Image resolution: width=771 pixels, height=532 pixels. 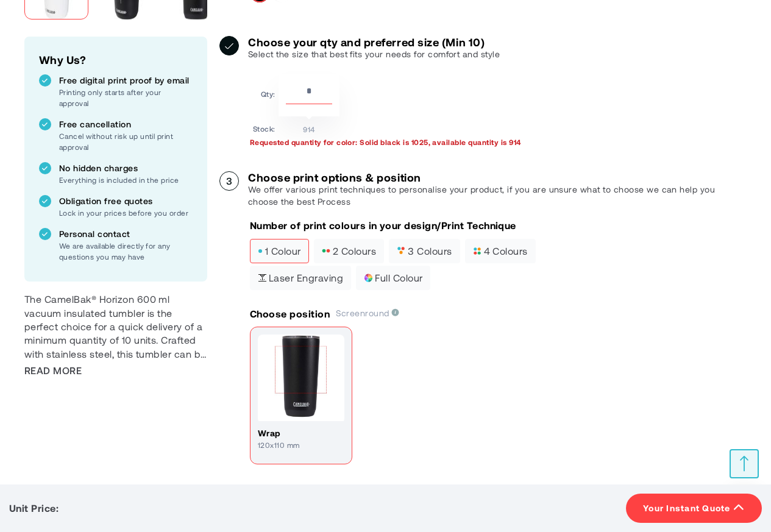 I want to click on p: Everything is included in the price, so click(x=125, y=180).